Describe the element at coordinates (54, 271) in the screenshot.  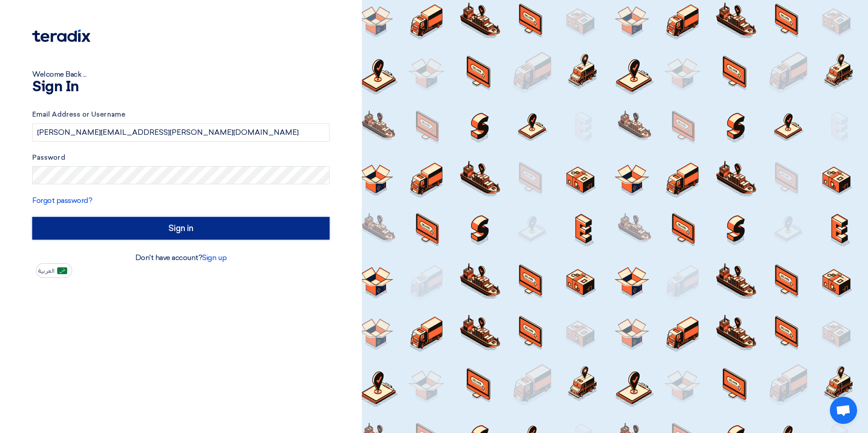
I see `button: العربية` at that location.